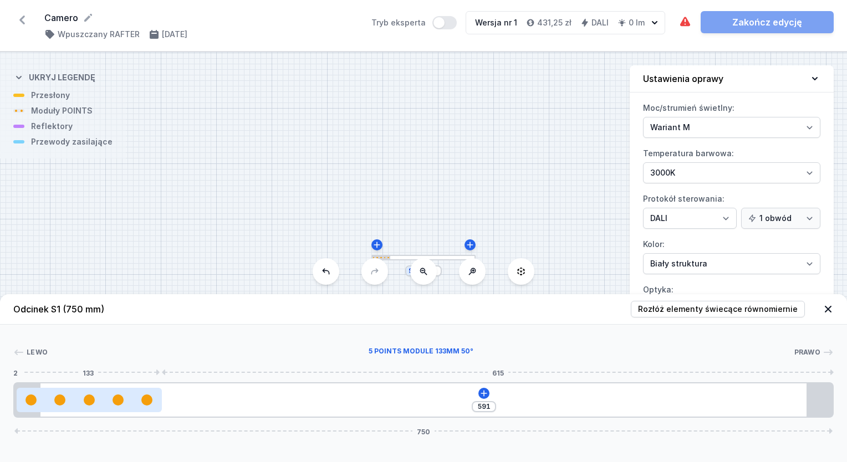 The height and width of the screenshot is (462, 847). Describe the element at coordinates (414, 23) in the screenshot. I see `label: Tryb eksperta` at that location.